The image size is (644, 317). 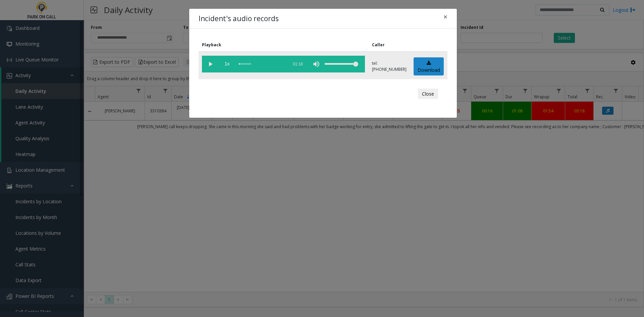 I want to click on span: playback speed button, so click(x=227, y=64).